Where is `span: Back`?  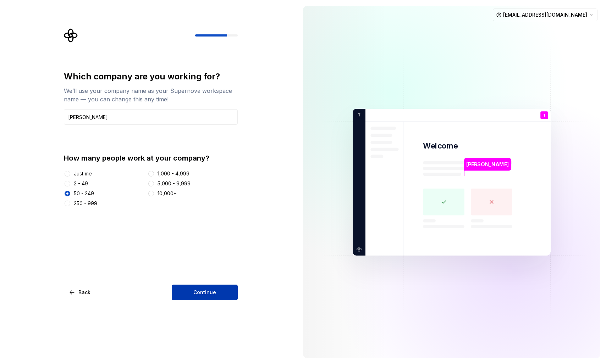 span: Back is located at coordinates (85, 292).